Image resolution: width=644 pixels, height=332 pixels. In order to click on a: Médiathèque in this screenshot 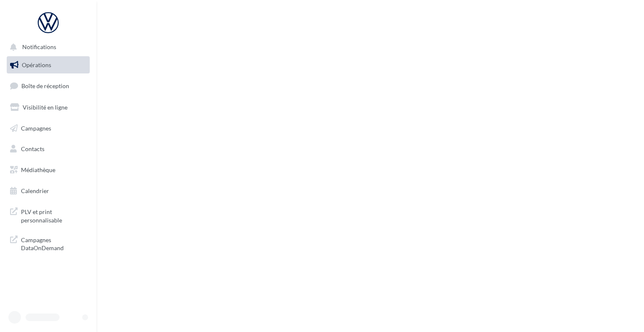, I will do `click(48, 170)`.